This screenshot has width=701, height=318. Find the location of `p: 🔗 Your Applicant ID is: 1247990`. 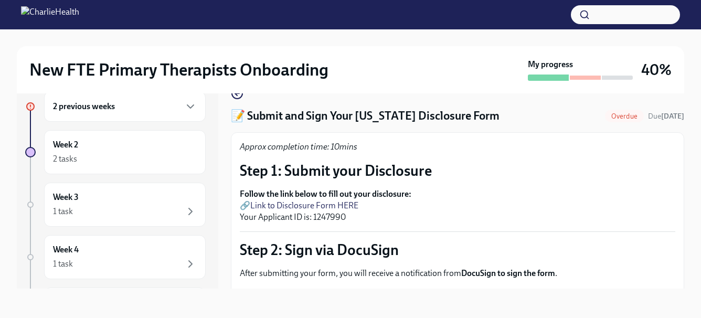

p: 🔗 Your Applicant ID is: 1247990 is located at coordinates (458, 206).